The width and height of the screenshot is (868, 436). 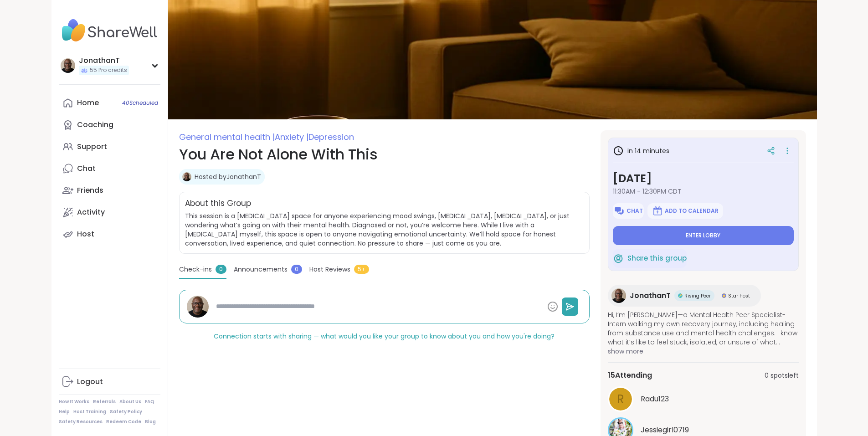 What do you see at coordinates (88, 103) in the screenshot?
I see `div: Home` at bounding box center [88, 103].